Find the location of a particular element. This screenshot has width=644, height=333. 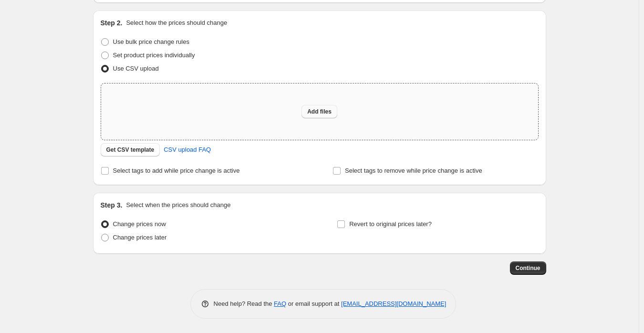

span: CSV upload FAQ is located at coordinates (187, 150).